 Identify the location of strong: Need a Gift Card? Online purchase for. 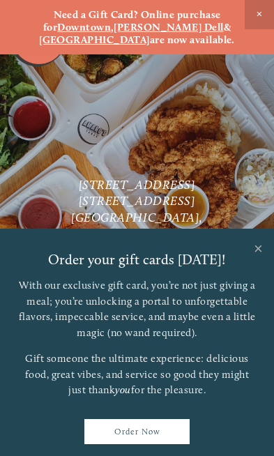
(133, 21).